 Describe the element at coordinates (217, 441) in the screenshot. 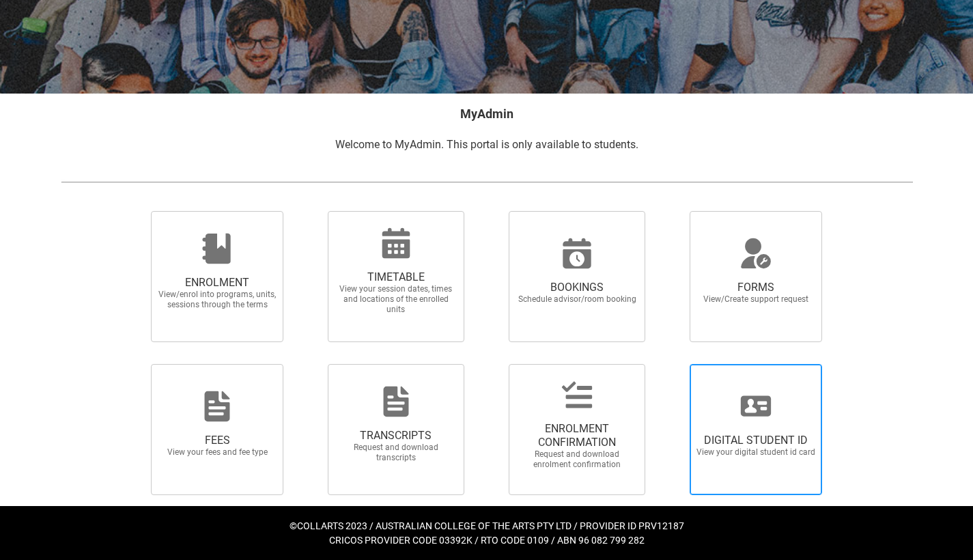

I see `span: FEES` at that location.